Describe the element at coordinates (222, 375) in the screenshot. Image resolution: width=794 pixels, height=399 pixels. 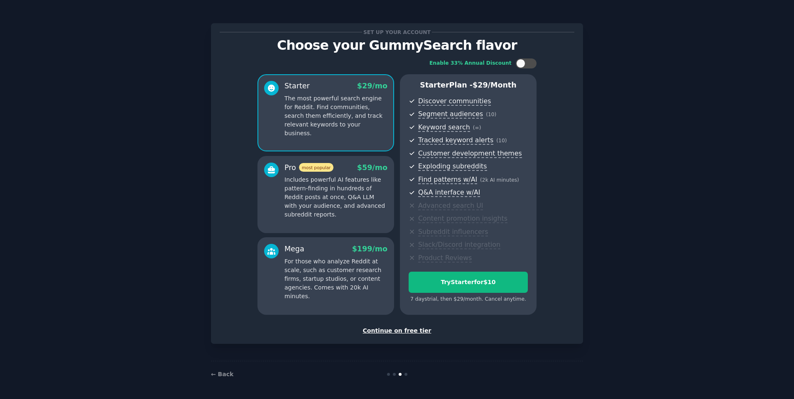
I see `a: ← Back` at that location.